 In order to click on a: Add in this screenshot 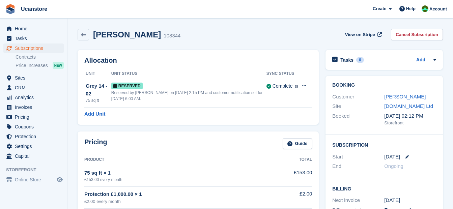, I will do `click(421, 60)`.